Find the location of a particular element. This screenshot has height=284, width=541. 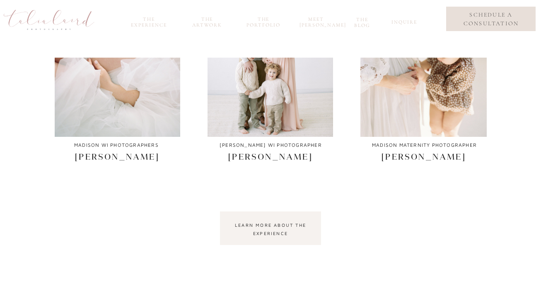

a: the Artwork is located at coordinates (207, 21).